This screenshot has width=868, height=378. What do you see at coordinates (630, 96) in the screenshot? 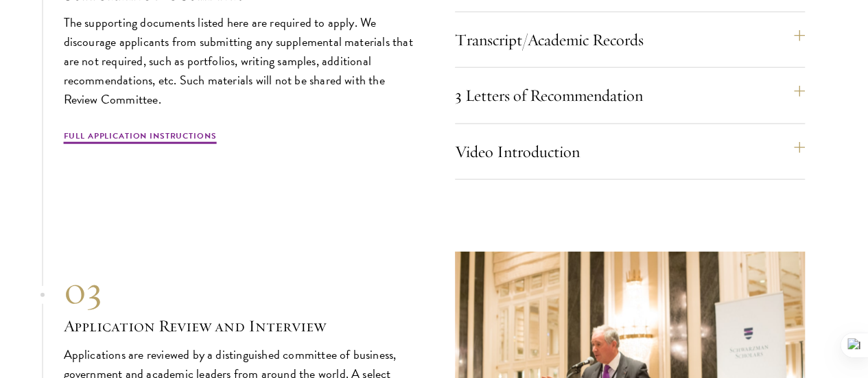
I see `button: 3 Letters of Recommendation` at bounding box center [630, 96].